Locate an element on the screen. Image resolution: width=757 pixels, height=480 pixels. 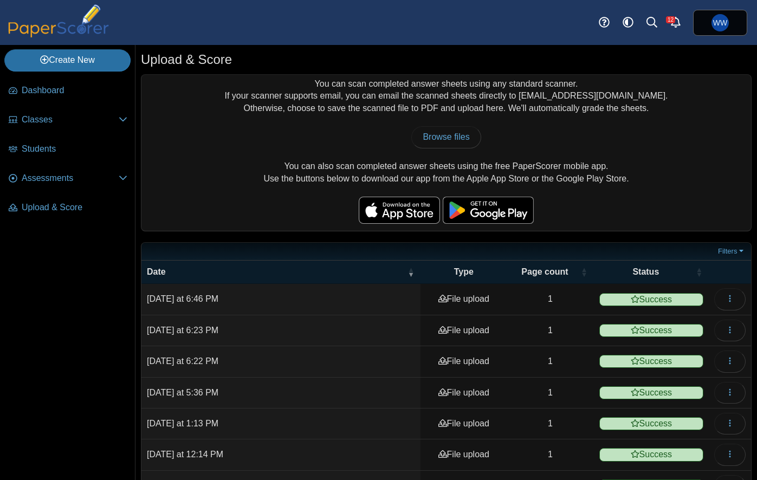
a: Dashboard is located at coordinates (68, 91).